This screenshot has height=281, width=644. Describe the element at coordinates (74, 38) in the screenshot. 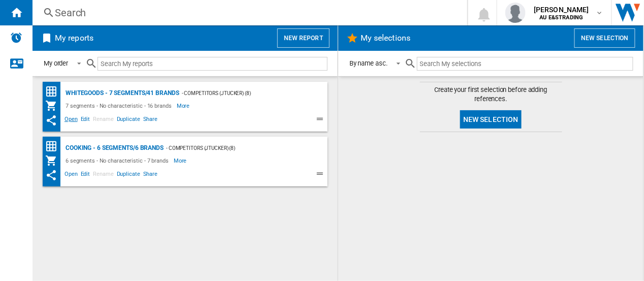

I see `h2: My reports` at that location.